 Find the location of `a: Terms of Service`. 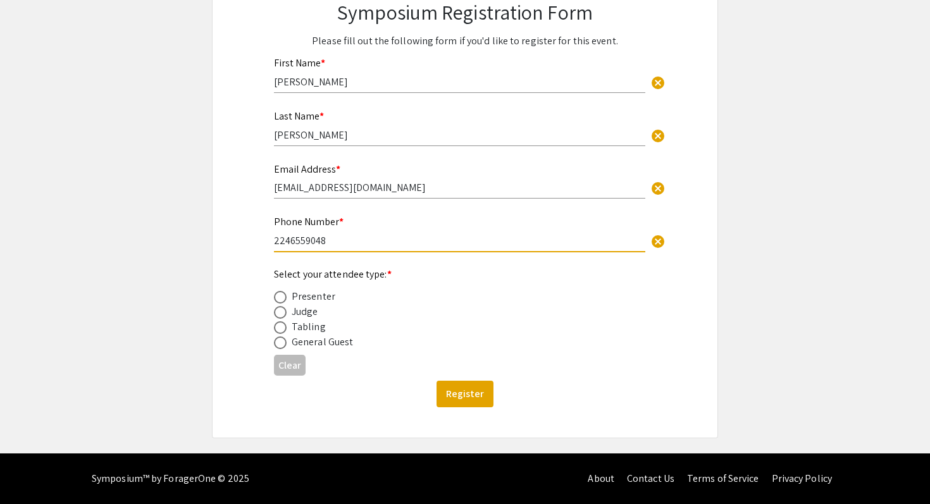

a: Terms of Service is located at coordinates (723, 479).